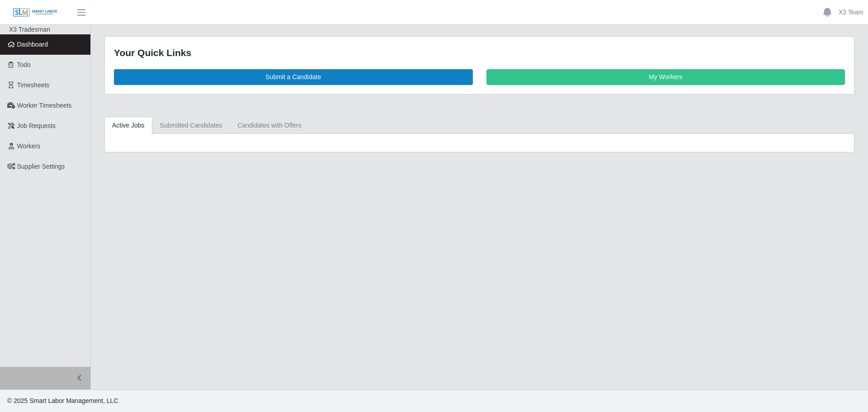  Describe the element at coordinates (851, 12) in the screenshot. I see `a: X3 Team` at that location.